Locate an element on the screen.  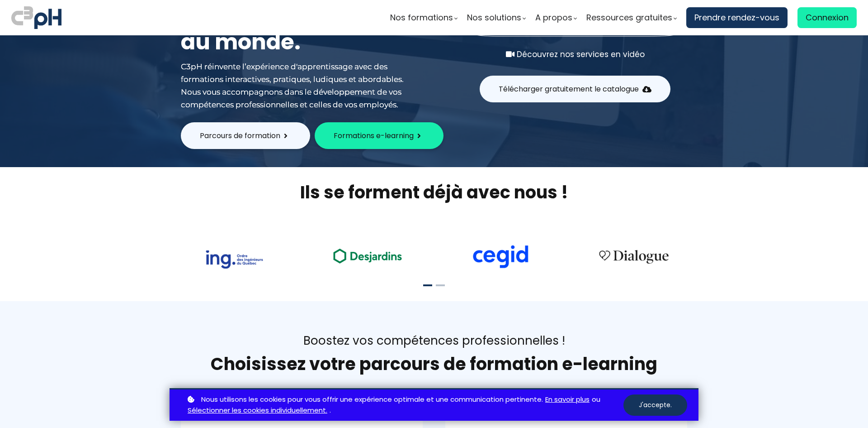
h2: Ils se forment déjà avec nous ! is located at coordinates (434, 192).